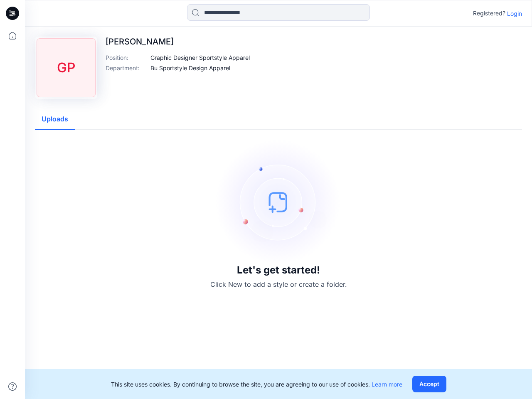 Image resolution: width=532 pixels, height=399 pixels. I want to click on p: Graphic Designer Sportstyle Apparel, so click(200, 58).